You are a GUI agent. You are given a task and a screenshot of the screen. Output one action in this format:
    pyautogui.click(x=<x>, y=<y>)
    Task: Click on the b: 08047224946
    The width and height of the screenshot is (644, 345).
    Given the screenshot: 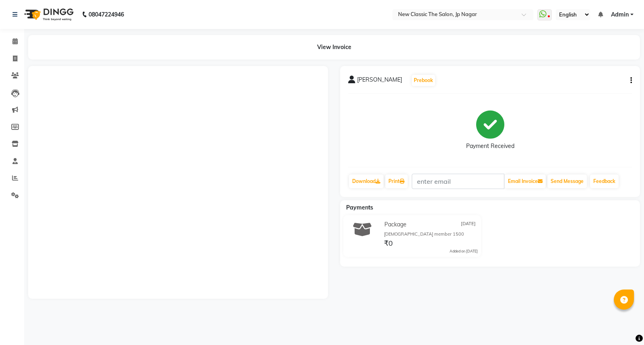 What is the action you would take?
    pyautogui.click(x=106, y=14)
    